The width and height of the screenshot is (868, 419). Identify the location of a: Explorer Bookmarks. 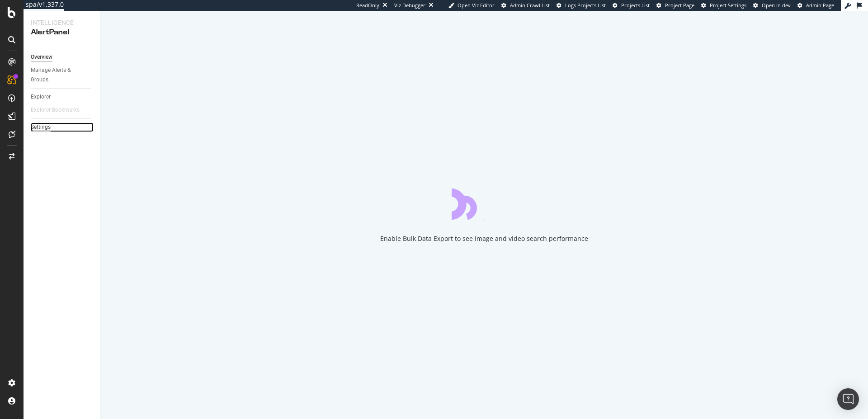
(59, 110).